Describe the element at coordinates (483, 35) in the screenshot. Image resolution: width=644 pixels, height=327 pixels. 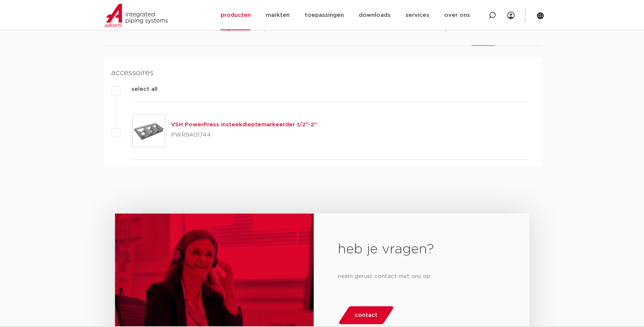
I see `li: verwant` at that location.